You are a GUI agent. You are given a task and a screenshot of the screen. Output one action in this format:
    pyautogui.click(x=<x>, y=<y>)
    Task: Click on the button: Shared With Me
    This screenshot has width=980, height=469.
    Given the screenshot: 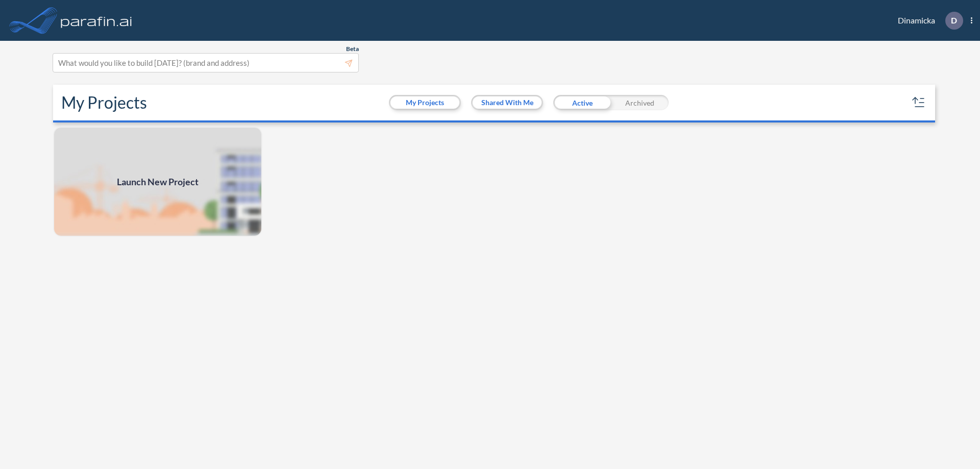 What is the action you would take?
    pyautogui.click(x=507, y=103)
    